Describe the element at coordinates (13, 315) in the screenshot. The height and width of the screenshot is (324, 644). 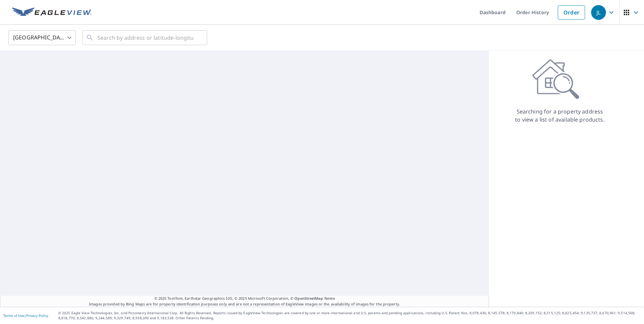
I see `a: Terms of Use` at that location.